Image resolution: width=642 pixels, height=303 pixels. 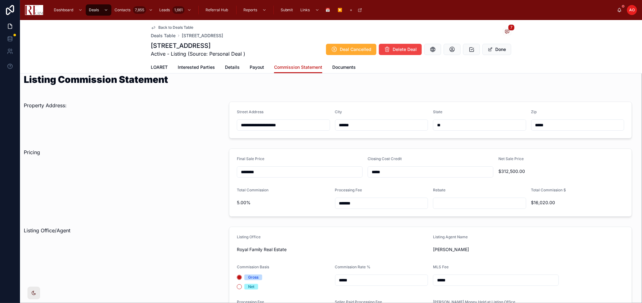 I want to click on span: Zip, so click(x=534, y=112).